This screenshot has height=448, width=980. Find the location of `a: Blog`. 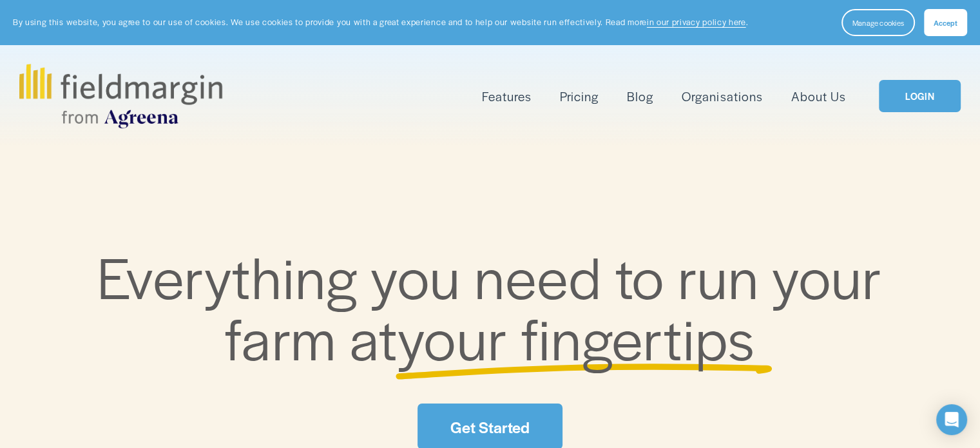

a: Blog is located at coordinates (639, 96).